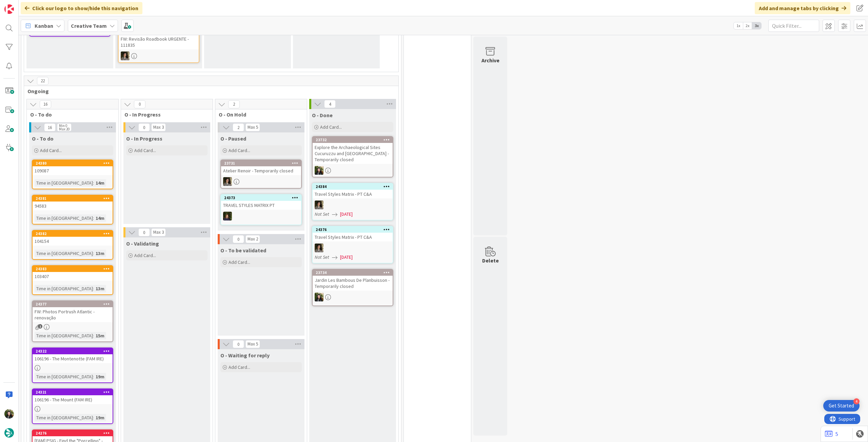 The height and width of the screenshot is (442, 868). Describe the element at coordinates (81, 8) in the screenshot. I see `div: Click our logo to show/hide this navigation` at that location.